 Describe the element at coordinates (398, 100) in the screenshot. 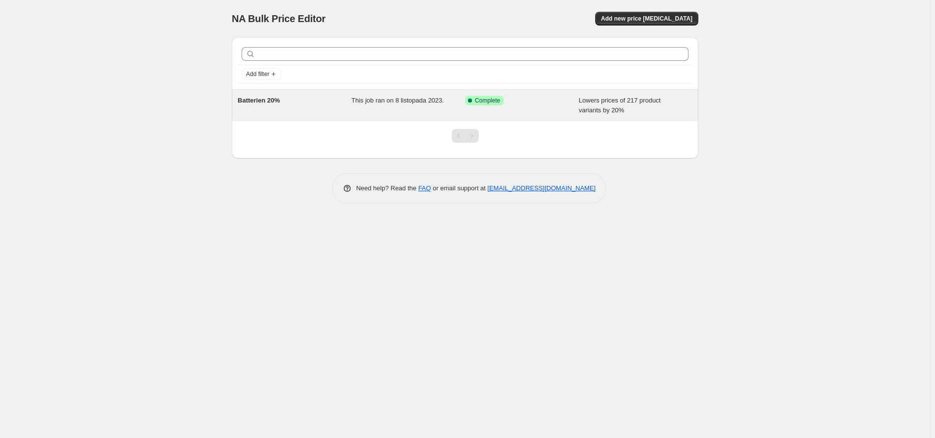

I see `span: This job ran on 8 listopada 2023.` at that location.